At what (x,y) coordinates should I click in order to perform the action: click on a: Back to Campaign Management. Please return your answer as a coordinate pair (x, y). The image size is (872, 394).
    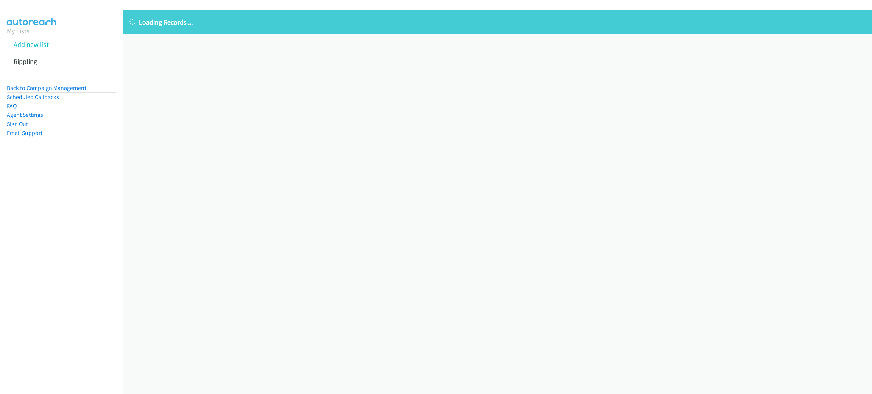
    Looking at the image, I should click on (47, 88).